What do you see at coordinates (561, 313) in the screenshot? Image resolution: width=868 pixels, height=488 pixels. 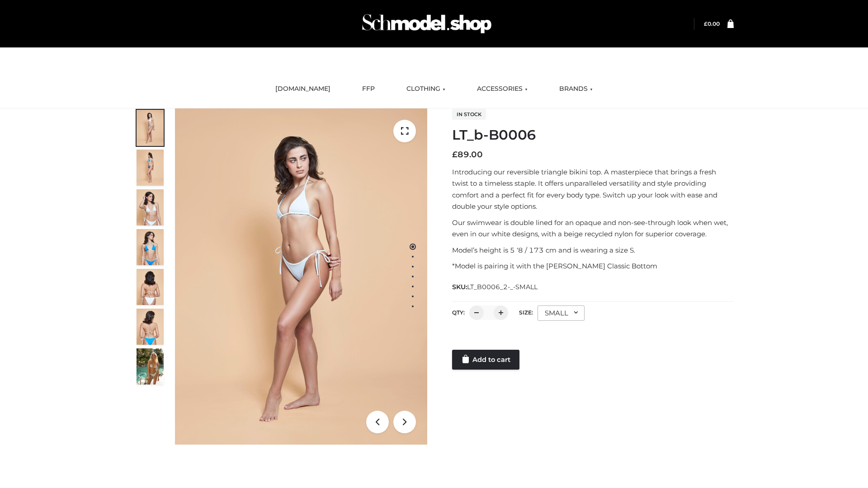 I see `div: SMALL` at bounding box center [561, 313].